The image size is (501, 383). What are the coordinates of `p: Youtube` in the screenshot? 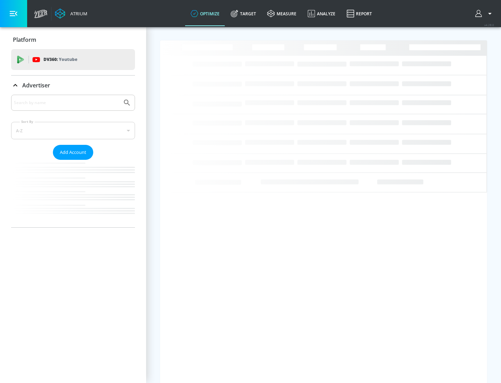 It's located at (68, 59).